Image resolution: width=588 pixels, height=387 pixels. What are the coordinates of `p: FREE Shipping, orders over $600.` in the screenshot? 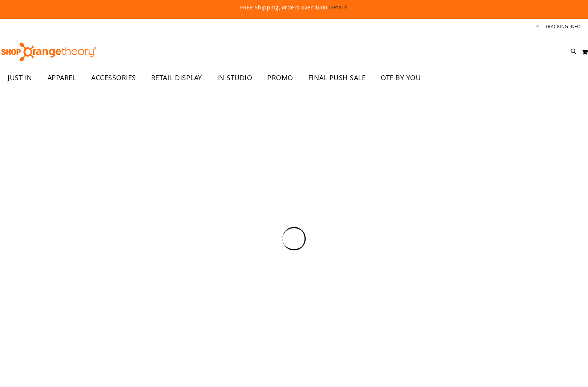 It's located at (294, 7).